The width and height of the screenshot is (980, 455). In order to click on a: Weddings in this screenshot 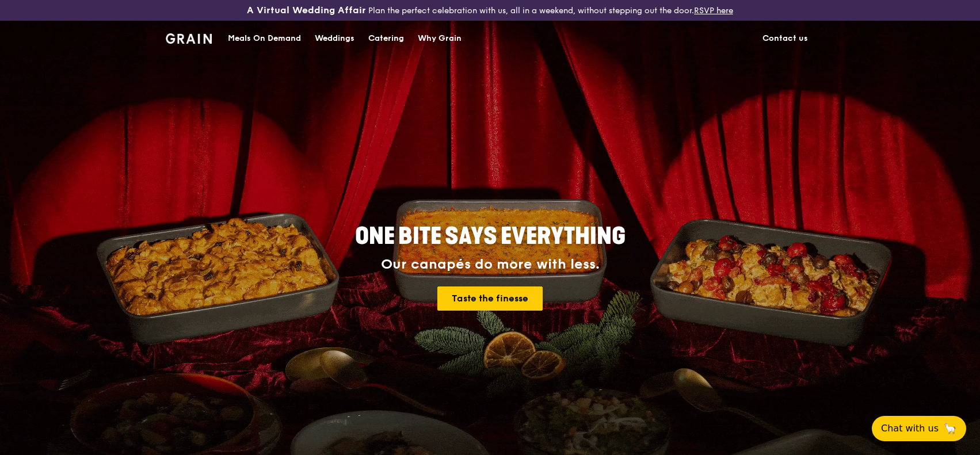, I will do `click(334, 38)`.